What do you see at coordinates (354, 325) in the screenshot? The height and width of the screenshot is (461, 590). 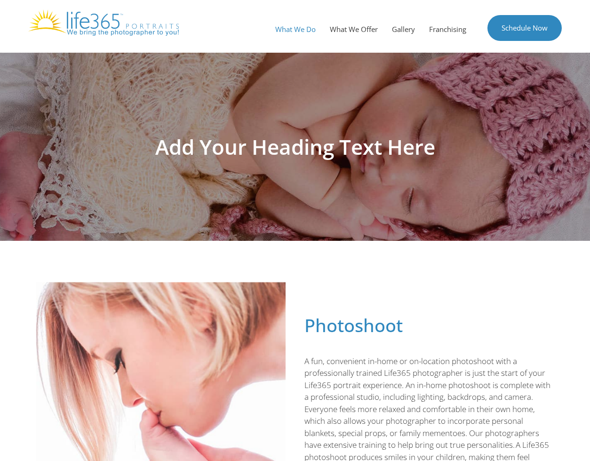 I see `span: Photoshoot` at bounding box center [354, 325].